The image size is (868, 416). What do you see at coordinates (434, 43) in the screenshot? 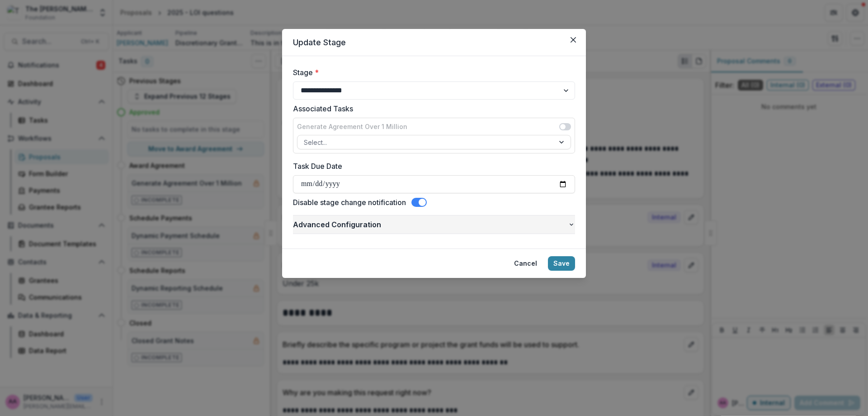
I see `header: Update Stage` at bounding box center [434, 43].